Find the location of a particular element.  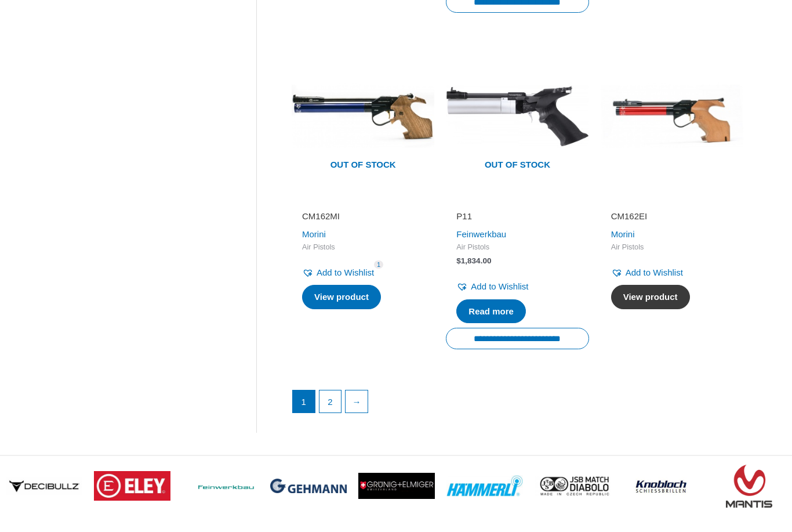

h2: CM162MI is located at coordinates (363, 216).